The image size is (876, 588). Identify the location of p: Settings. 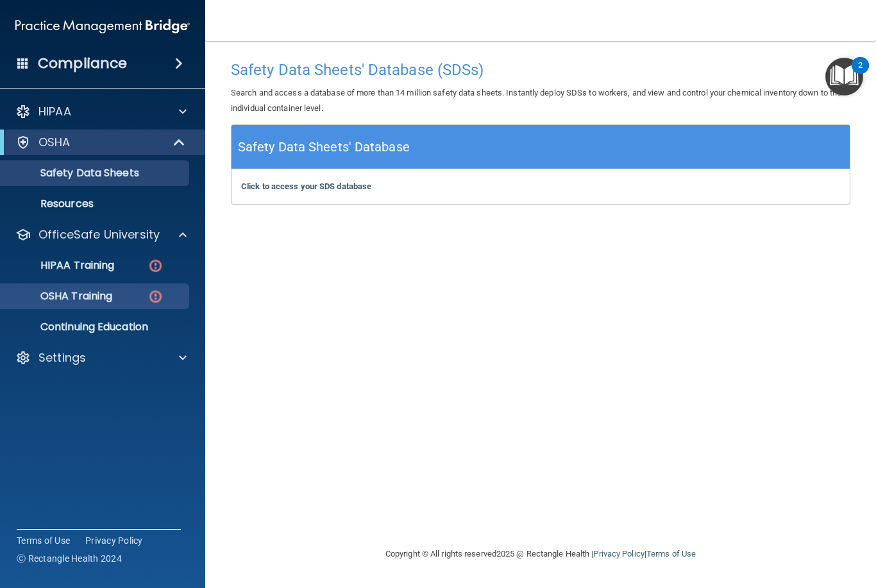
(62, 357).